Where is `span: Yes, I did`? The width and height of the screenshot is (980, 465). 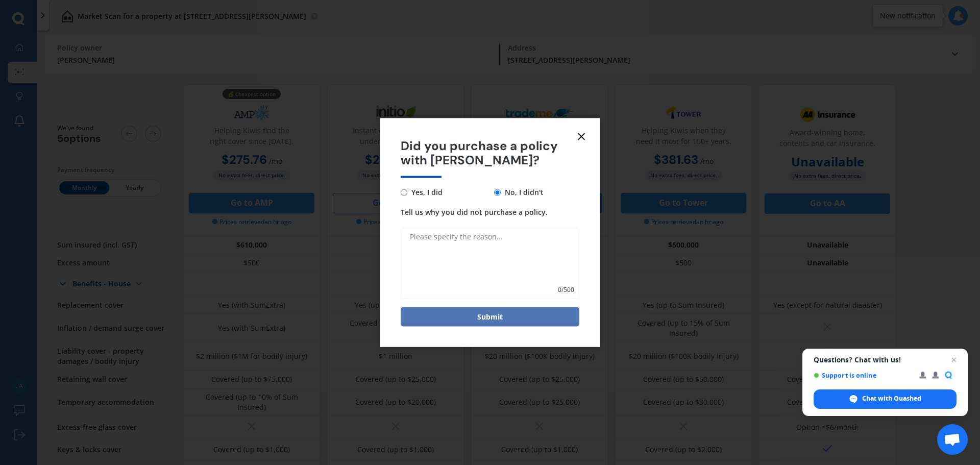 span: Yes, I did is located at coordinates (425, 192).